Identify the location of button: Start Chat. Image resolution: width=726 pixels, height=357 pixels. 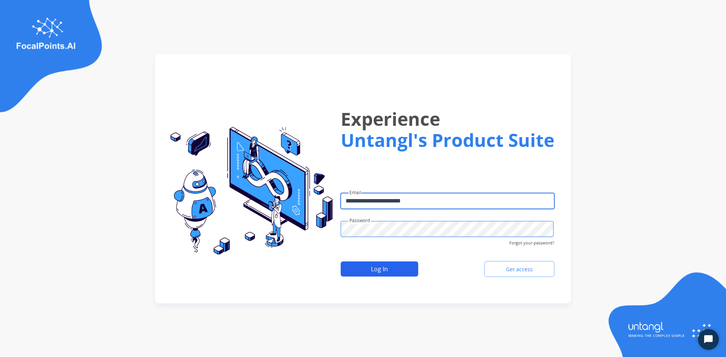
(709, 340).